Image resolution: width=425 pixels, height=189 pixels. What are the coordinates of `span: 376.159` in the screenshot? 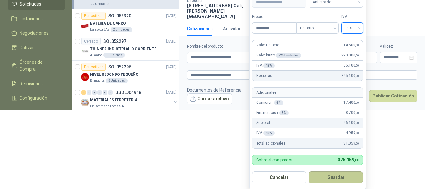 It's located at (348, 159).